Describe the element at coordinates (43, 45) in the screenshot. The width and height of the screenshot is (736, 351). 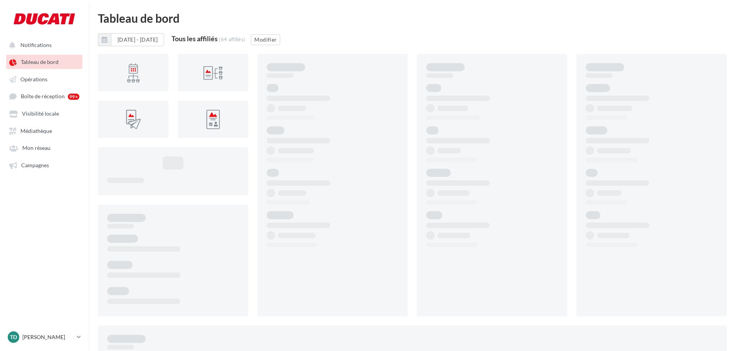
I see `button: Notifications` at that location.